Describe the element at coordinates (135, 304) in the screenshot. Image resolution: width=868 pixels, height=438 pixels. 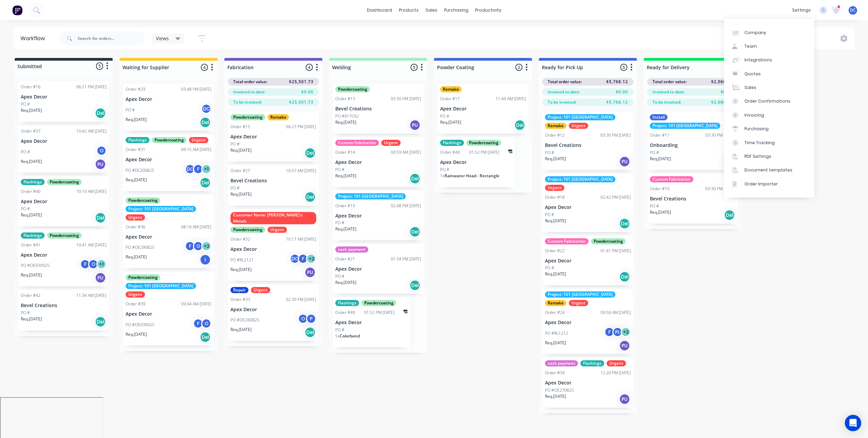
I see `div: Order #39` at that location.